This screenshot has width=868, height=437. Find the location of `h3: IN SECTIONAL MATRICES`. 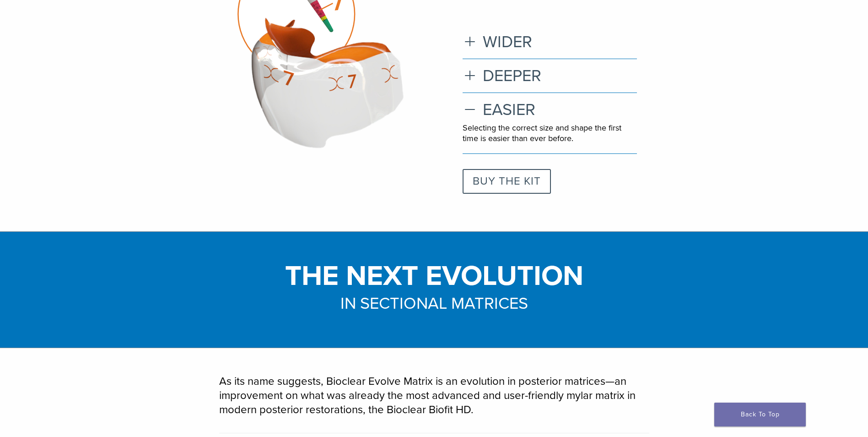

h3: IN SECTIONAL MATRICES is located at coordinates (434, 304).